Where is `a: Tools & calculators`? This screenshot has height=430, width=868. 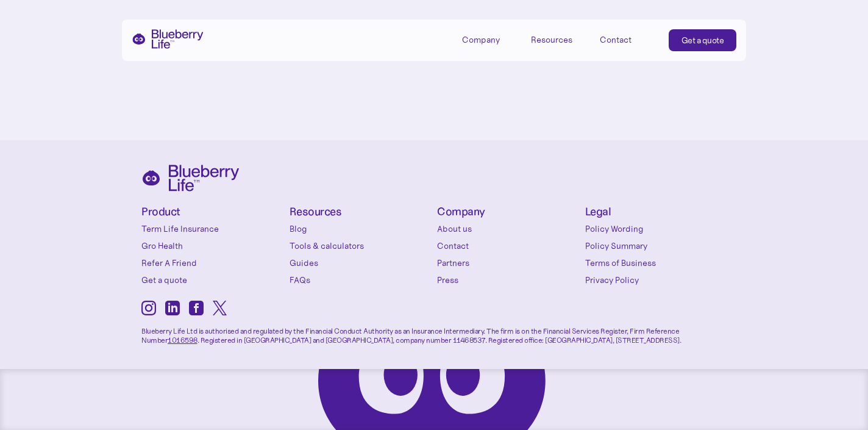 a: Tools & calculators is located at coordinates (360, 246).